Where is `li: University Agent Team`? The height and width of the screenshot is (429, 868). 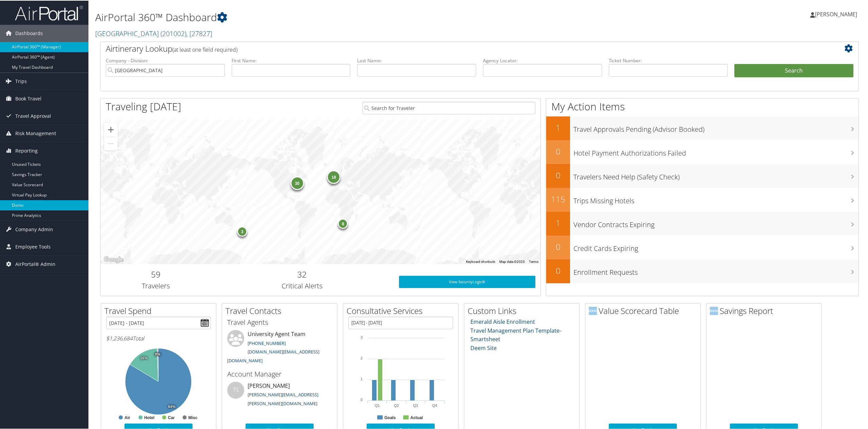
li: University Agent Team is located at coordinates (280, 347).